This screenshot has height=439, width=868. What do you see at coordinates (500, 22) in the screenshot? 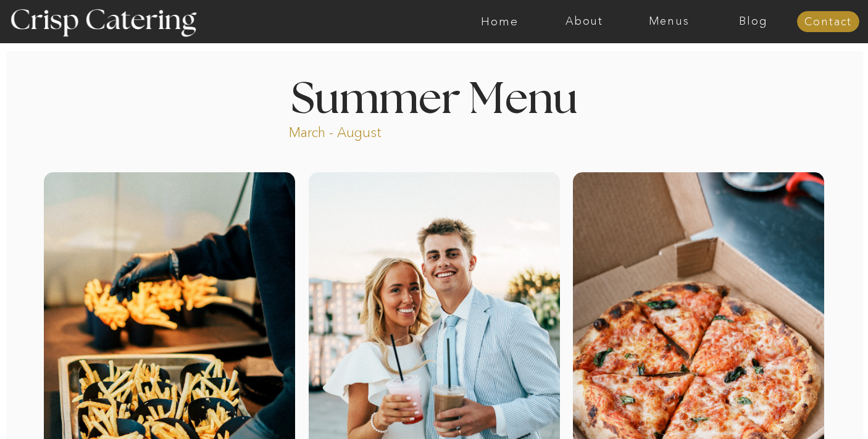
I see `nav: Home` at bounding box center [500, 22].